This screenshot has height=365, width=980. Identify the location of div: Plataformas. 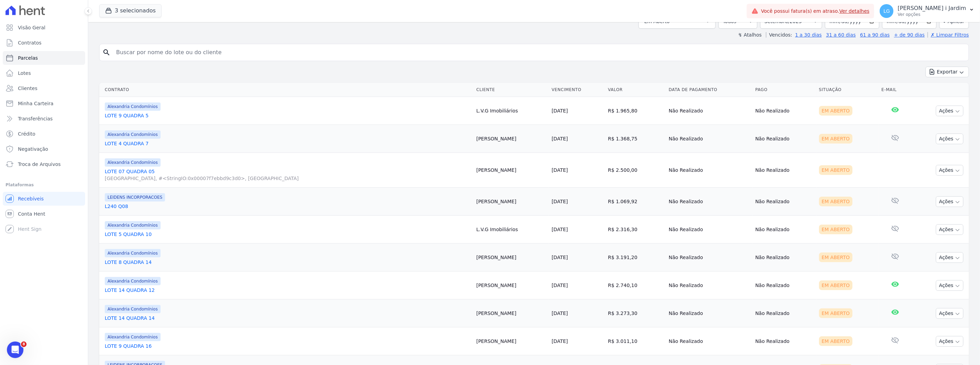
(43, 185).